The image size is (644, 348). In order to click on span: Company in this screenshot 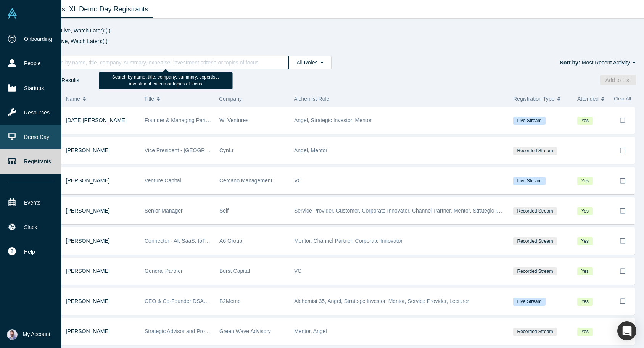, I will do `click(231, 99)`.